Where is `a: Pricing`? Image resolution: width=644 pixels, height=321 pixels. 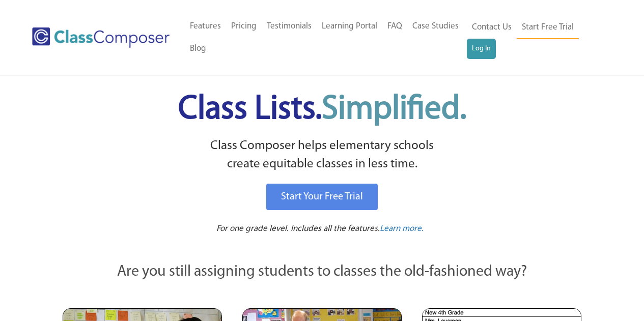 a: Pricing is located at coordinates (244, 26).